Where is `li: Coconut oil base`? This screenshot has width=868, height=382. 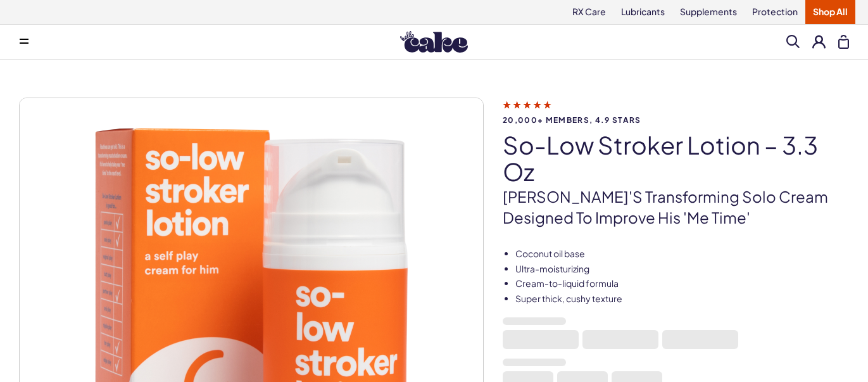 li: Coconut oil base is located at coordinates (682, 254).